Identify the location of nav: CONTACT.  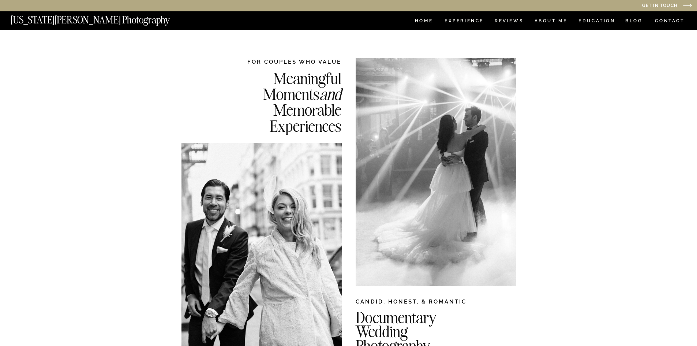
(669, 21).